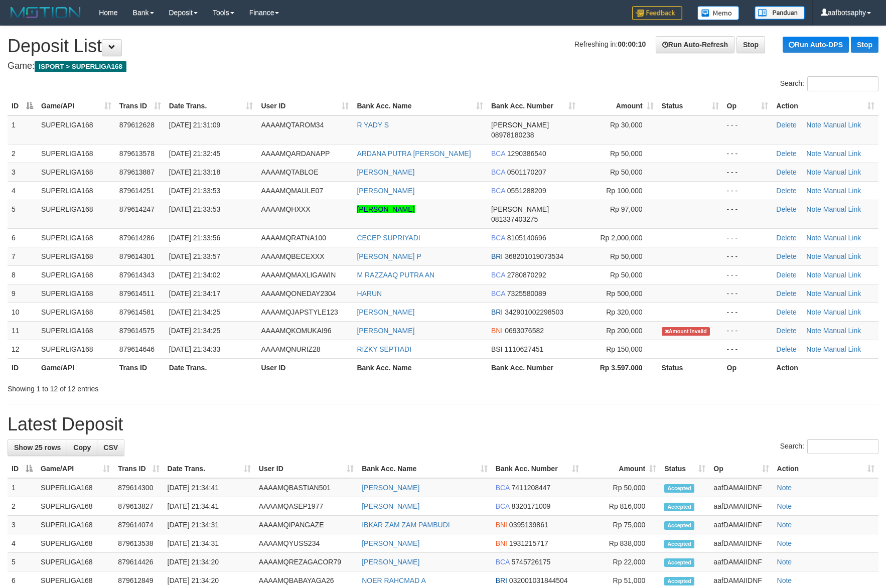 Image resolution: width=886 pixels, height=588 pixels. Describe the element at coordinates (137, 209) in the screenshot. I see `span: 879614247` at that location.